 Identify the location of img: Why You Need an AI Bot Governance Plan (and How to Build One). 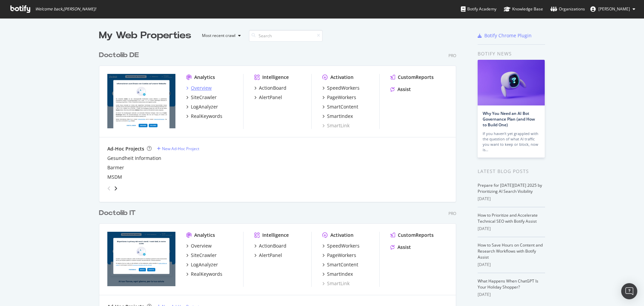
(511, 82).